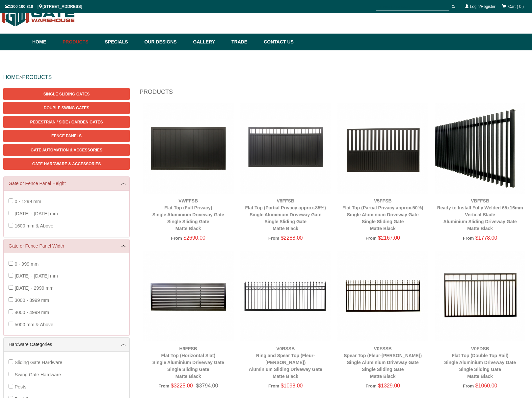  I want to click on span: Cart ( 0 ), so click(515, 7).